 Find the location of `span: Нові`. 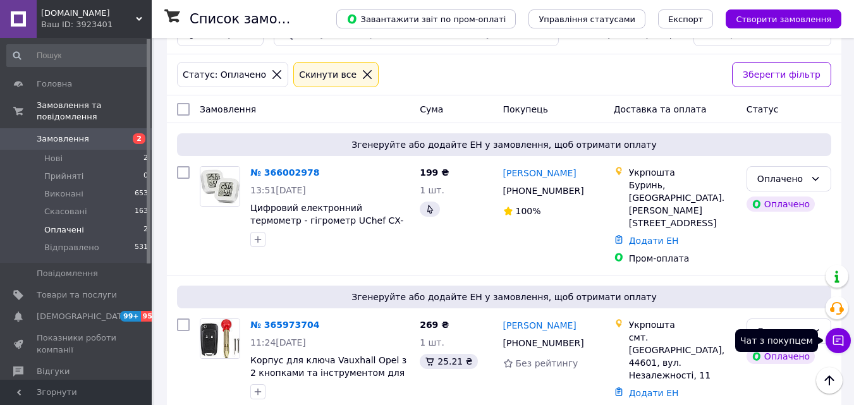

span: Нові is located at coordinates (53, 159).